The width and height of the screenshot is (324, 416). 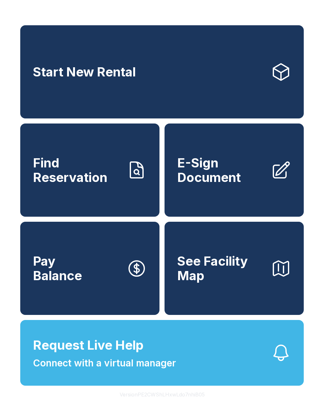 I want to click on a: PayBalance, so click(x=90, y=268).